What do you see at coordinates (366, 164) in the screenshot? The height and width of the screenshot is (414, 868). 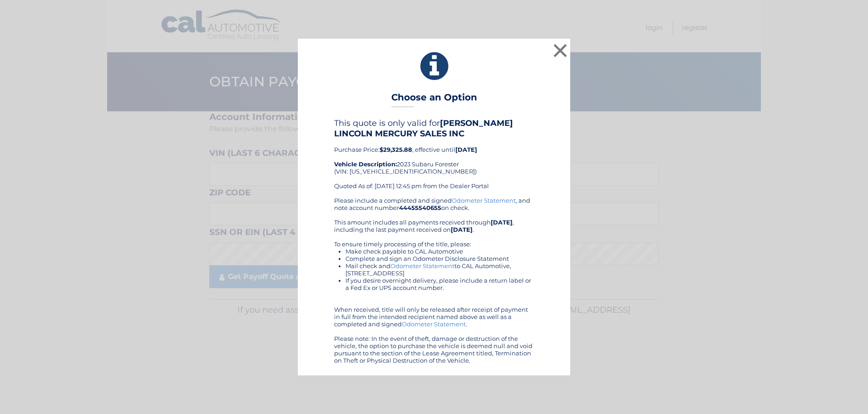 I see `strong: Vehicle Description:` at bounding box center [366, 164].